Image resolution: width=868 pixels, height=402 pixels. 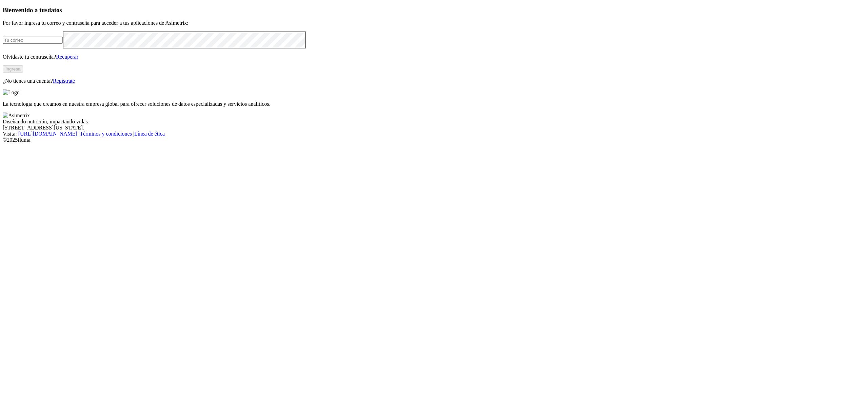 I want to click on p: ¿No tienes una cuenta?, so click(x=434, y=81).